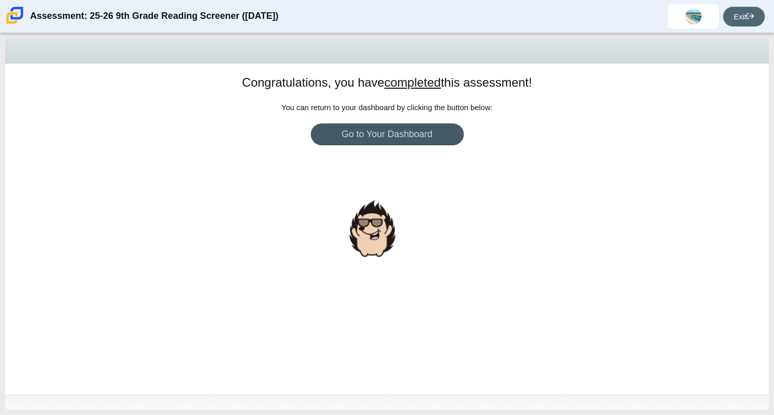 Image resolution: width=774 pixels, height=415 pixels. What do you see at coordinates (694, 16) in the screenshot?
I see `img: salome.diazherrera.oFkqad` at bounding box center [694, 16].